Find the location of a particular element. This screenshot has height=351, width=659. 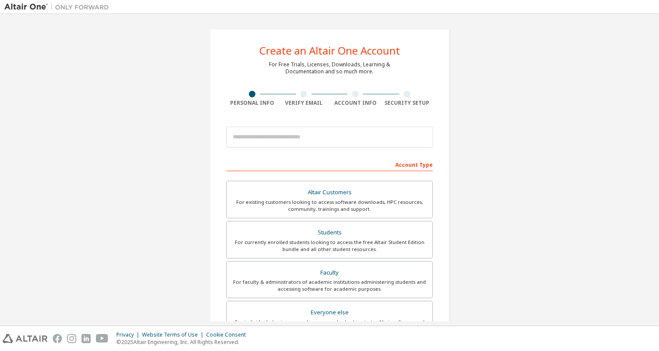

div: For Free Trials, Licenses, Downloads, Learning & Documentation and so much more. is located at coordinates (330, 68).